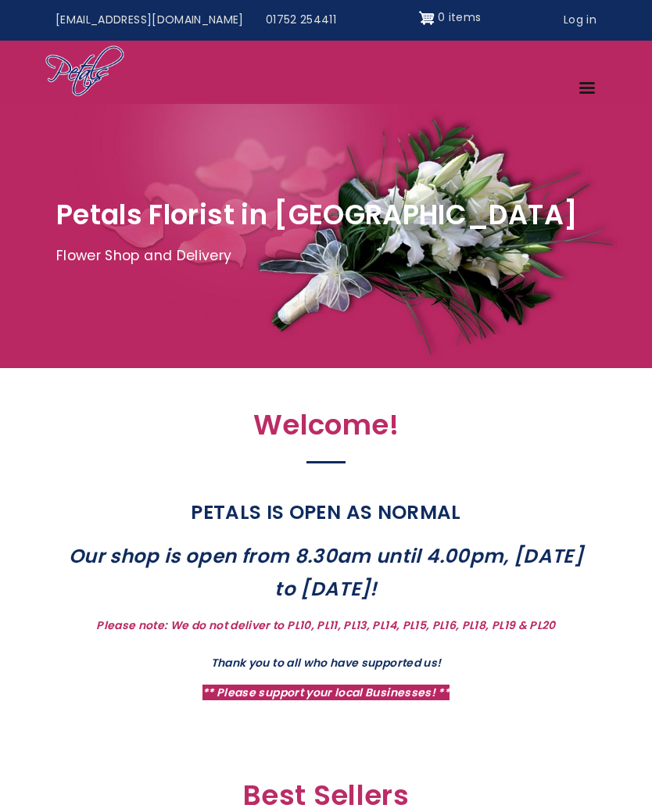 The width and height of the screenshot is (652, 812). I want to click on strong: PETALS IS OPEN AS NORMAL, so click(325, 512).